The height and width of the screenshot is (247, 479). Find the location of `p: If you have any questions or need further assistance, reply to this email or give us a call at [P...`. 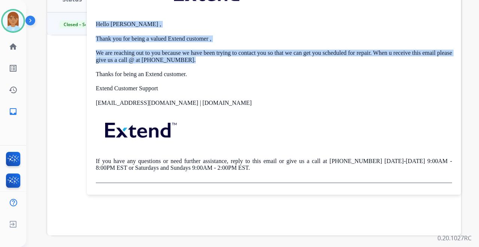

p: If you have any questions or need further assistance, reply to this email or give us a call at [P... is located at coordinates (274, 165).